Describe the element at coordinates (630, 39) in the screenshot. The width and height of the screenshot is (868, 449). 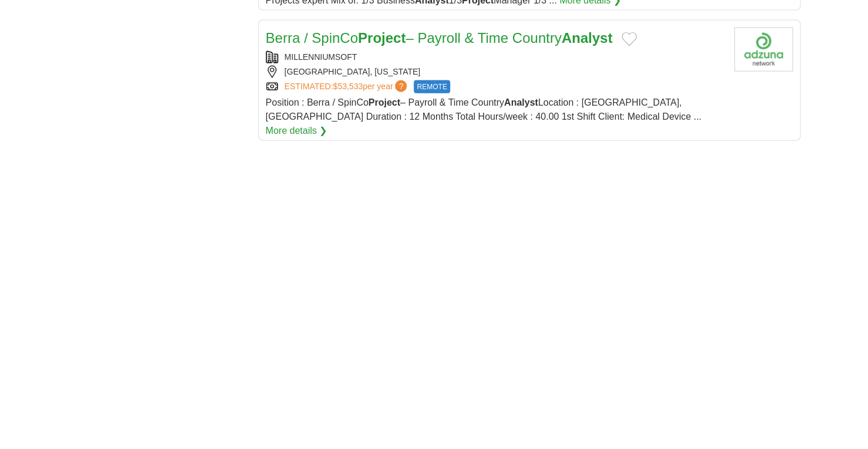
I see `button: Add to favorite jobs` at that location.